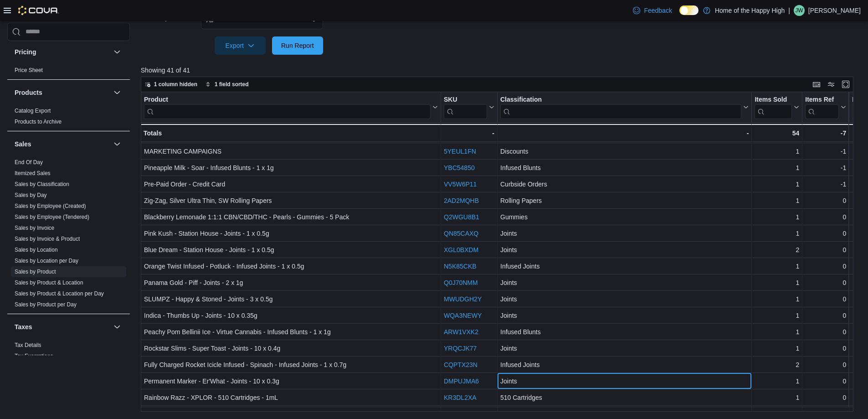 The image size is (868, 419). Describe the element at coordinates (291, 397) in the screenshot. I see `div: Rainbow Razz - XPLOR - 510 Cartridges - 1mL` at that location.